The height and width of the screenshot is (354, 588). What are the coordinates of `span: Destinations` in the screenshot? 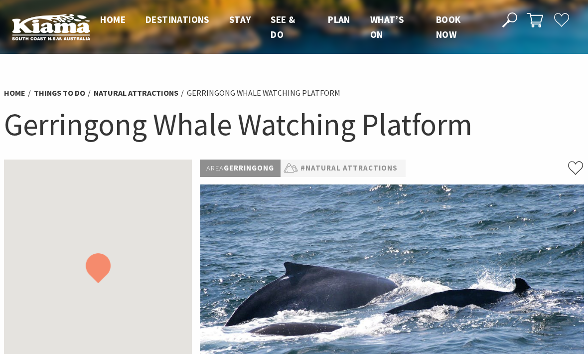 It's located at (177, 19).